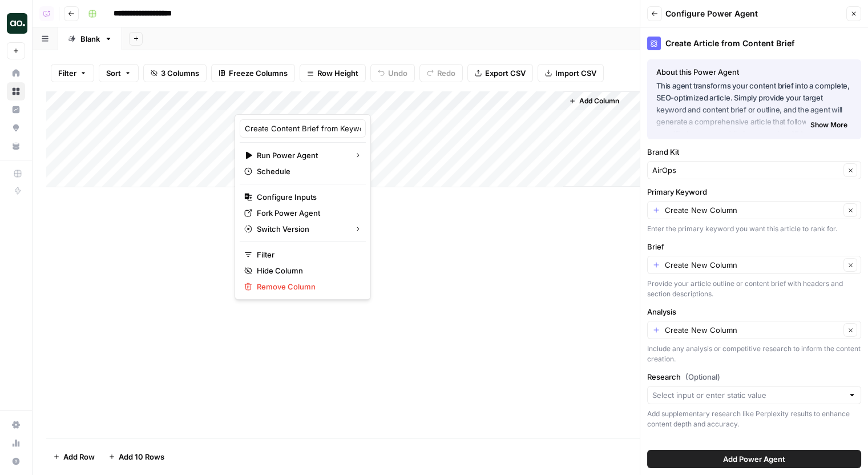 This screenshot has height=475, width=868. Describe the element at coordinates (754, 459) in the screenshot. I see `button: Add Power Agent` at that location.